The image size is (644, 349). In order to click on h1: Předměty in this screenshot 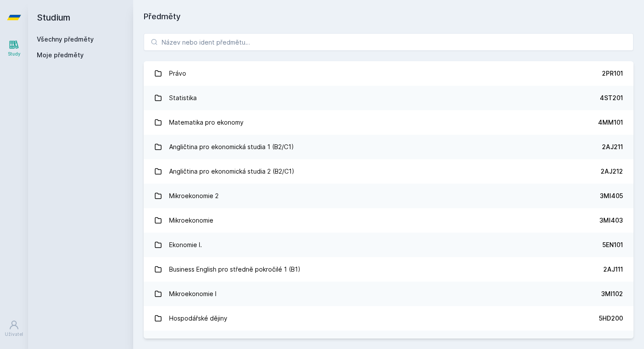, I will do `click(388, 17)`.